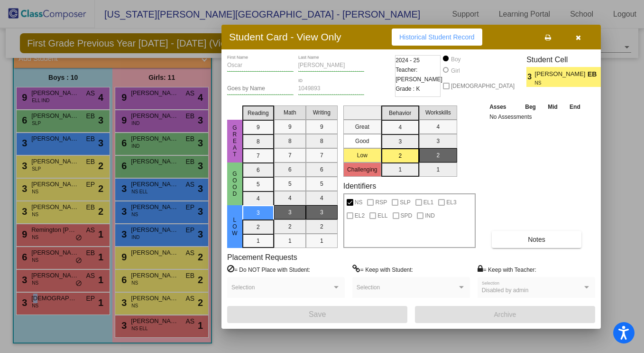  What do you see at coordinates (568, 59) in the screenshot?
I see `h3: Student Cell` at bounding box center [568, 59].